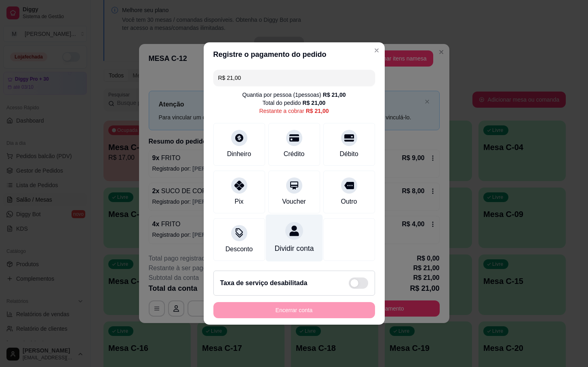 Image resolution: width=588 pixels, height=367 pixels. What do you see at coordinates (294, 95) in the screenshot?
I see `div: Quantia por pessoa ( 1 pessoas)` at bounding box center [294, 95].